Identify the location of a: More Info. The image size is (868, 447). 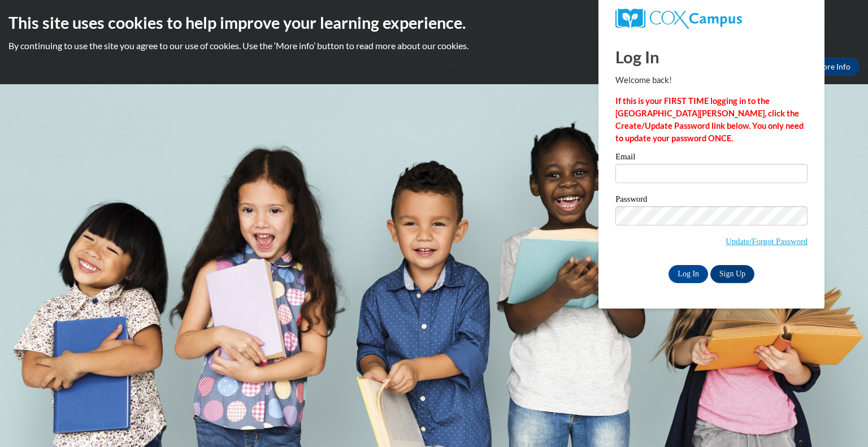
(833, 67).